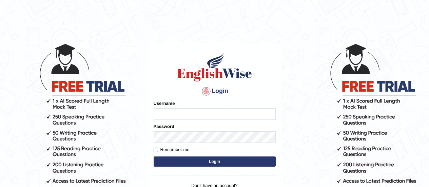  What do you see at coordinates (164, 126) in the screenshot?
I see `label: Password` at bounding box center [164, 126].